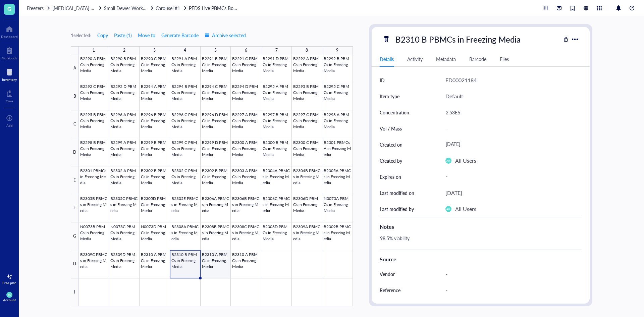  What do you see at coordinates (9, 58) in the screenshot?
I see `div: Notebook` at bounding box center [9, 58].